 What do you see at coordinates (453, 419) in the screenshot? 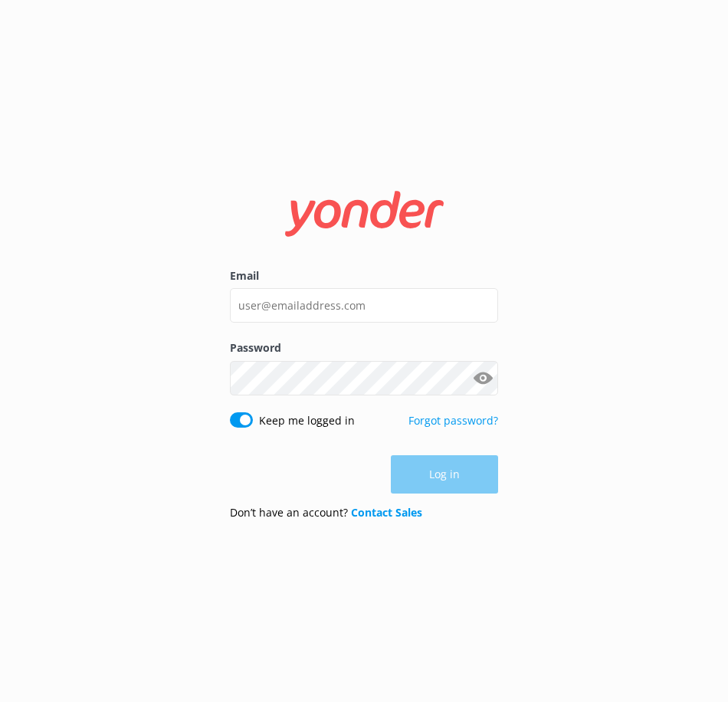
I see `a: Forgot password?` at bounding box center [453, 419].